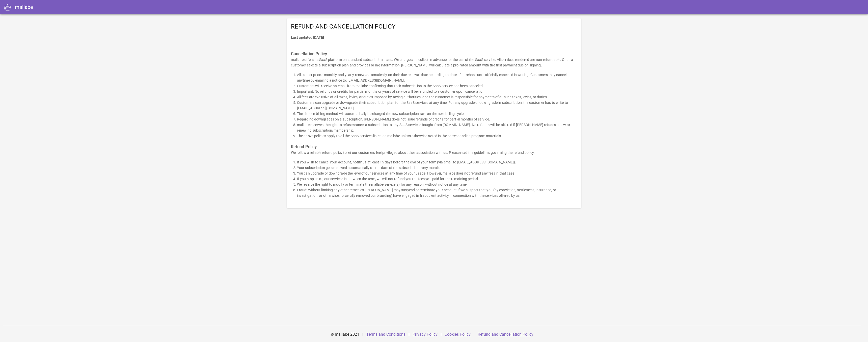 The image size is (868, 342). What do you see at coordinates (437, 184) in the screenshot?
I see `li: We reserve the right to modify or terminate the mallabe service(s) for any reason, without notice...` at bounding box center [437, 184].